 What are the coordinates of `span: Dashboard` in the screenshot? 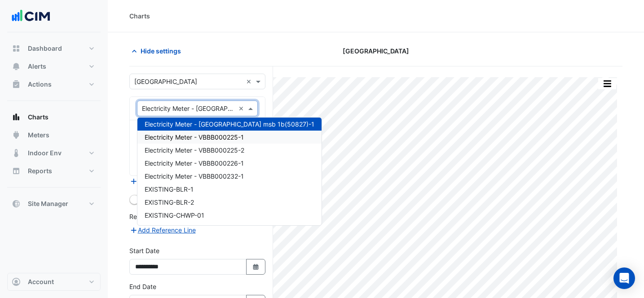 It's located at (45, 48).